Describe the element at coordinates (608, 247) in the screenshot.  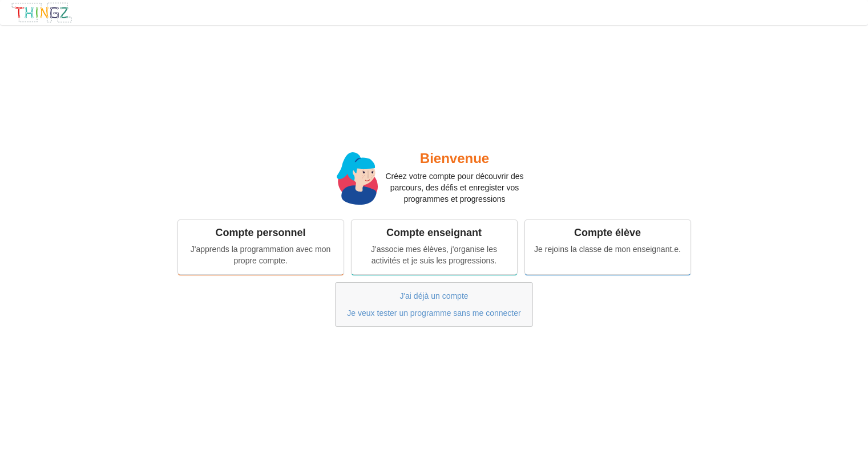
I see `a: Compte élèveJe rejoins la classe de mon enseignant.e.` at that location.